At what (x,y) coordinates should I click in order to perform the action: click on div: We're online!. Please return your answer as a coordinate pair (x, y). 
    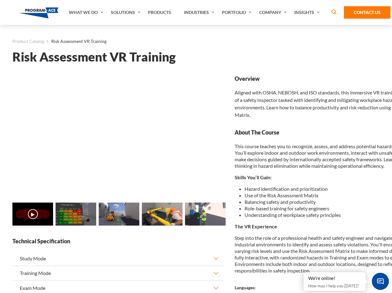
    Looking at the image, I should click on (335, 278).